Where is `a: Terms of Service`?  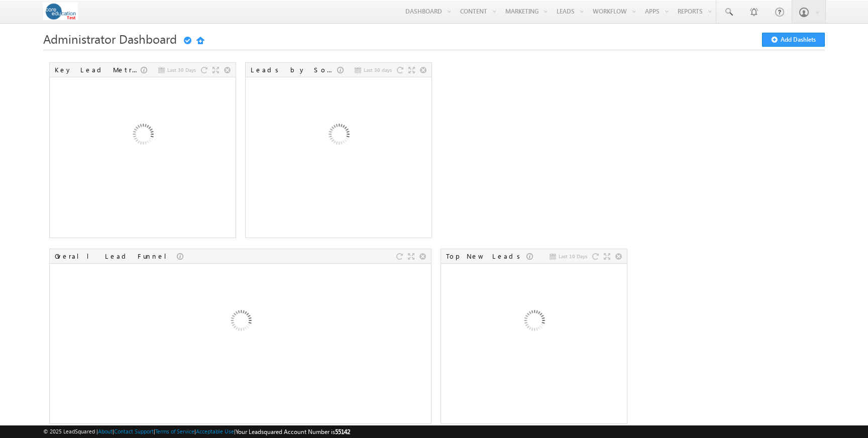
a: Terms of Service is located at coordinates (175, 431).